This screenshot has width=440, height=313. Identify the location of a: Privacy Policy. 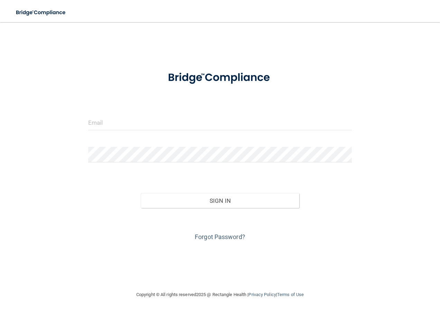
(262, 295).